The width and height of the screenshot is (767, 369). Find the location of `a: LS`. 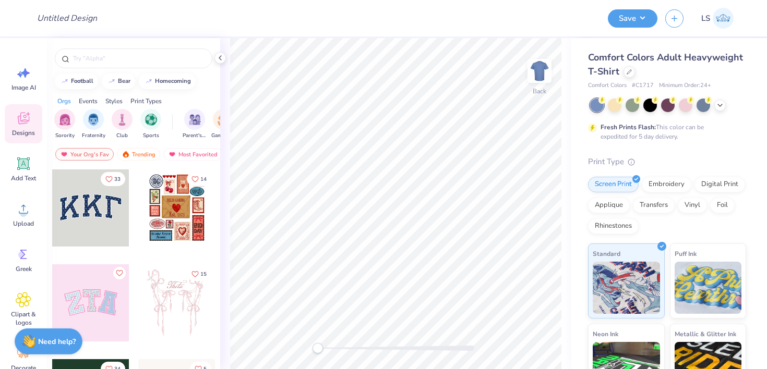

a: LS is located at coordinates (717, 18).